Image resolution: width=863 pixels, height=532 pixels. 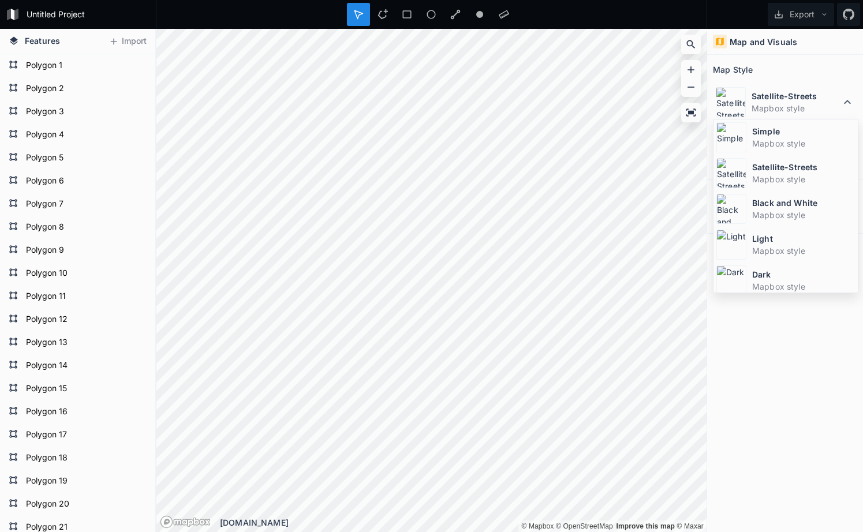 What do you see at coordinates (42, 40) in the screenshot?
I see `span: Features` at bounding box center [42, 40].